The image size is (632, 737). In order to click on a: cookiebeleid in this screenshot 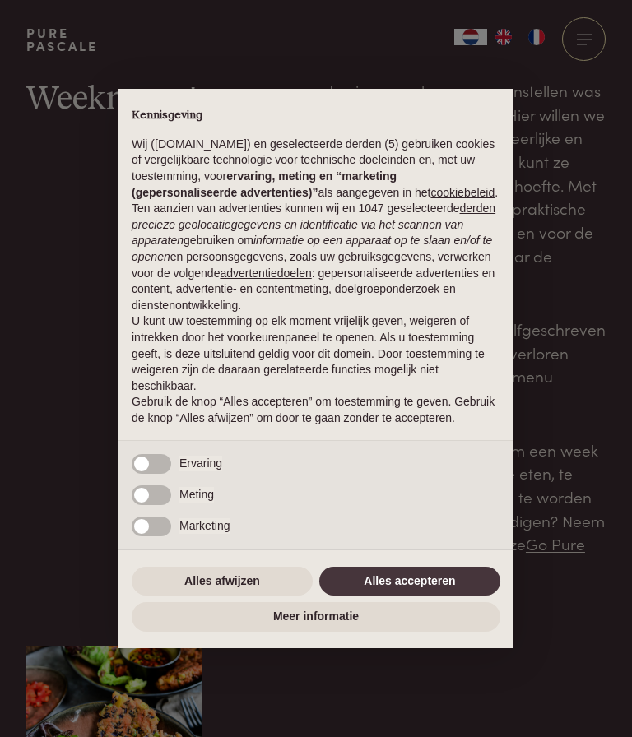, I will do `click(462, 192)`.